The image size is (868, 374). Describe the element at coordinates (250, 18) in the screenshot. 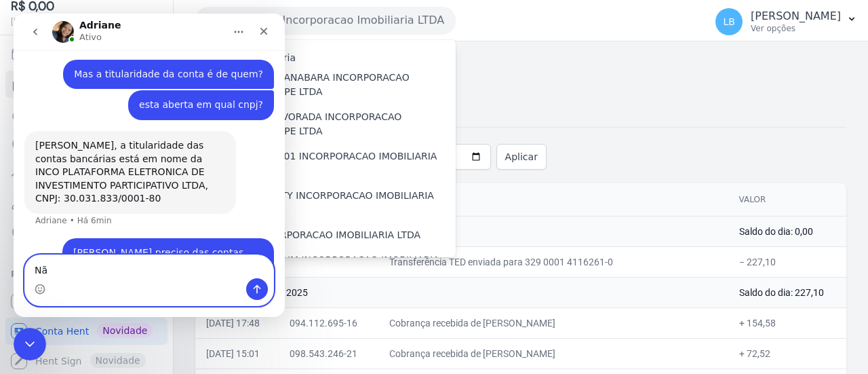

I see `div: Fechar` at that location.